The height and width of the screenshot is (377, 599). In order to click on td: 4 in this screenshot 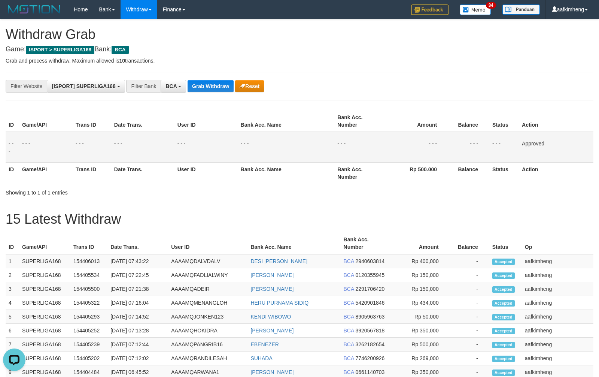, I will do `click(12, 303)`.